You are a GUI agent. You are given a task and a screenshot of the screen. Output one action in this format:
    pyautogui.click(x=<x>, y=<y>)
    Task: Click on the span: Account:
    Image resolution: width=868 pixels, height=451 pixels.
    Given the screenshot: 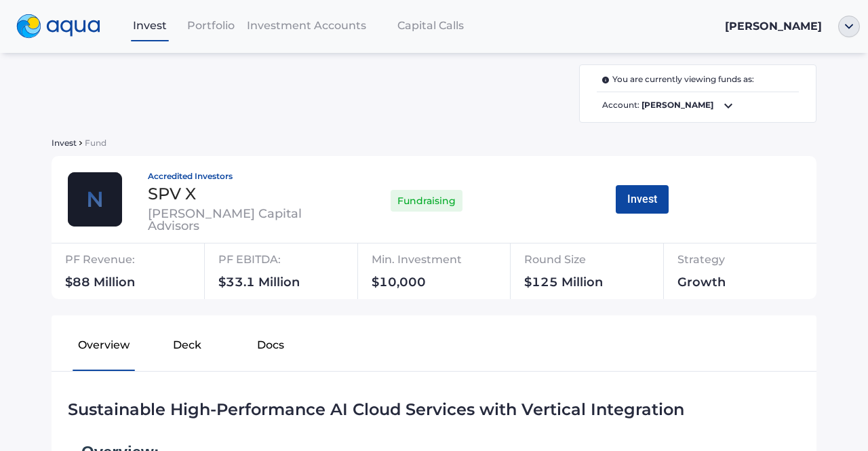 What is the action you would take?
    pyautogui.click(x=698, y=106)
    